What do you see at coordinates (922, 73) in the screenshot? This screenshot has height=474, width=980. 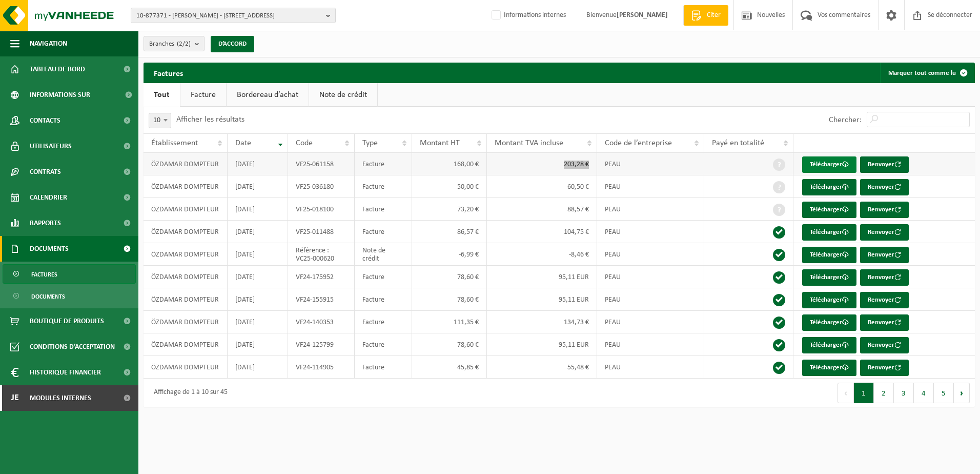 I see `font: Marquer tout comme lu` at bounding box center [922, 73].